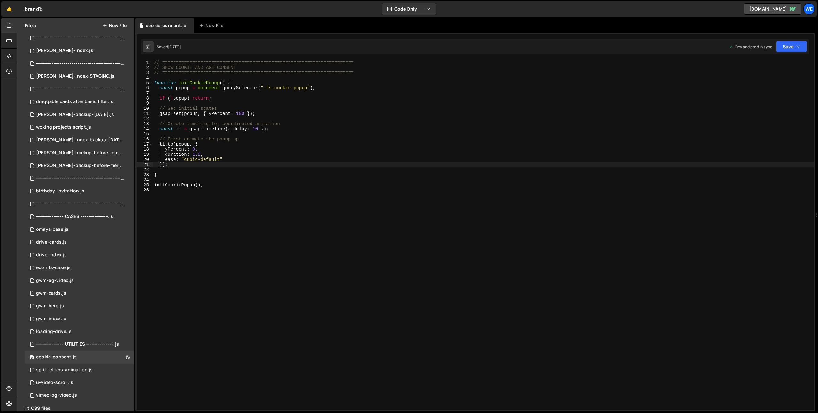 This screenshot has width=818, height=413. Describe the element at coordinates (791, 47) in the screenshot. I see `button: Save` at that location.